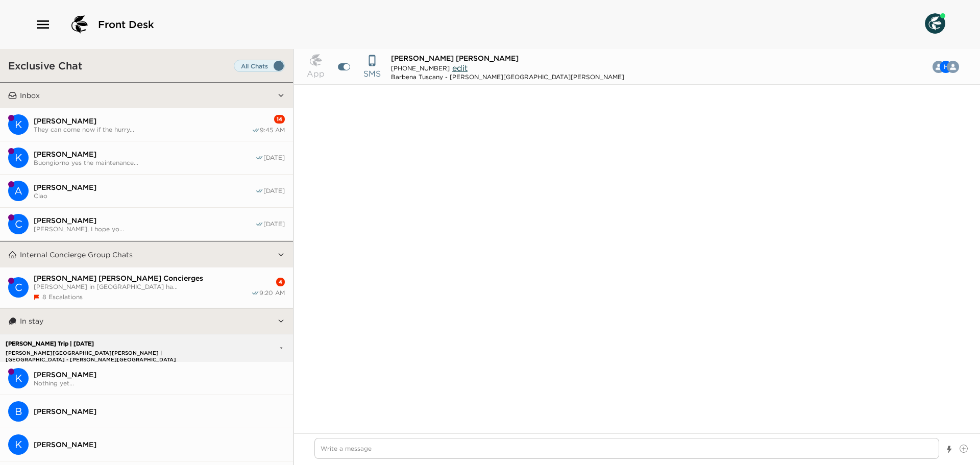 This screenshot has width=980, height=465. I want to click on button: In stay, so click(147, 321).